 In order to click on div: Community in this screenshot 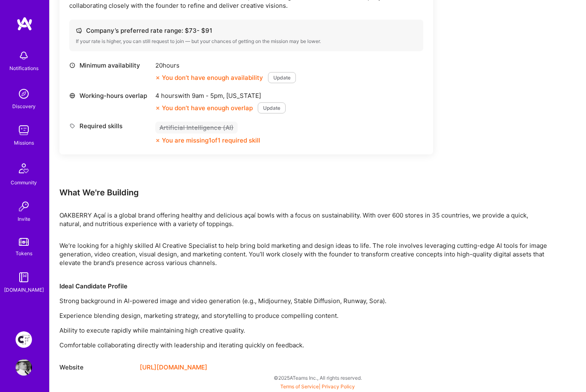, I will do `click(24, 182)`.